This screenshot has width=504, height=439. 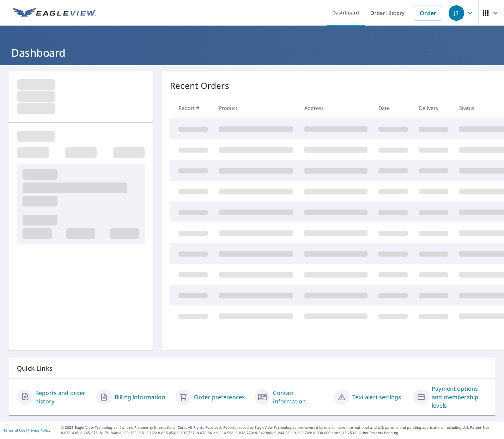 What do you see at coordinates (63, 397) in the screenshot?
I see `a: Reports and order history` at bounding box center [63, 397].